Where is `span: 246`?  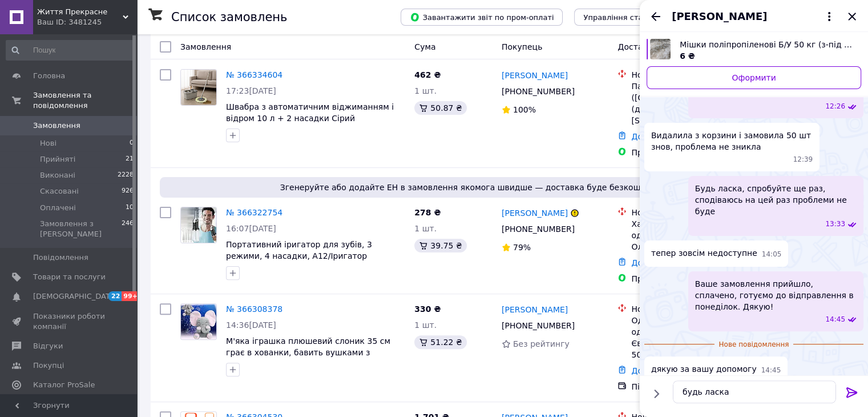
span: 246 is located at coordinates (127, 229).